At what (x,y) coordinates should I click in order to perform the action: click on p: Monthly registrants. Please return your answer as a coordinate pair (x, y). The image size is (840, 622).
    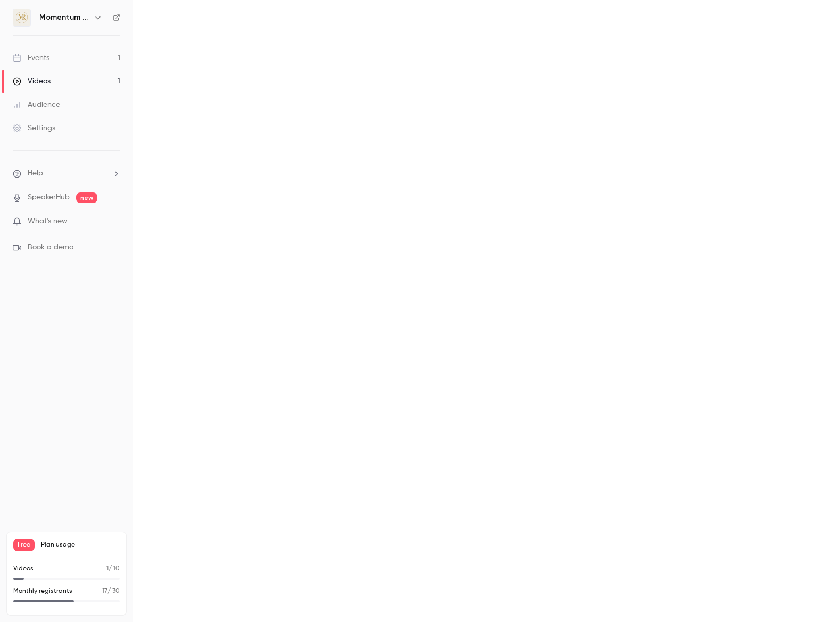
    Looking at the image, I should click on (42, 591).